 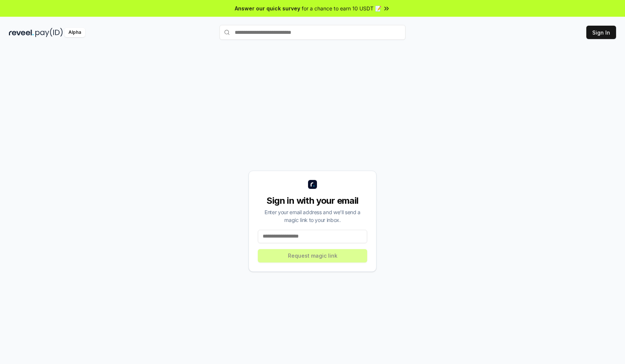 What do you see at coordinates (342, 8) in the screenshot?
I see `span: for a chance to earn 10 USDT 📝` at bounding box center [342, 8].